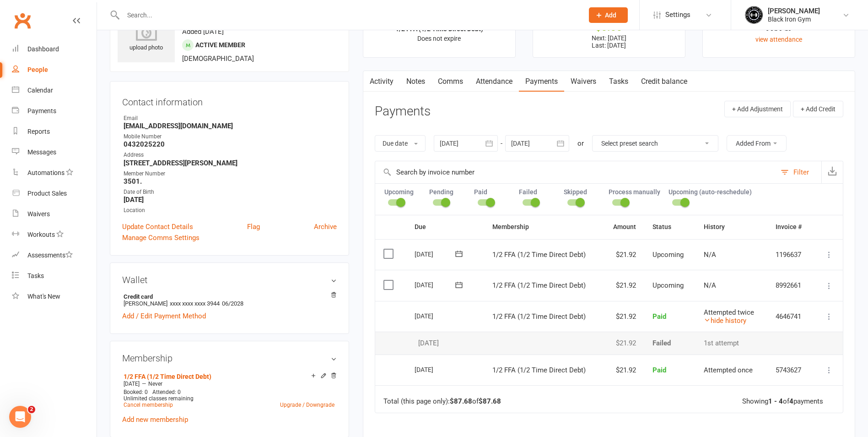 Image resolution: width=868 pixels, height=437 pixels. What do you see at coordinates (148, 405) in the screenshot?
I see `a: Cancel membership` at bounding box center [148, 405].